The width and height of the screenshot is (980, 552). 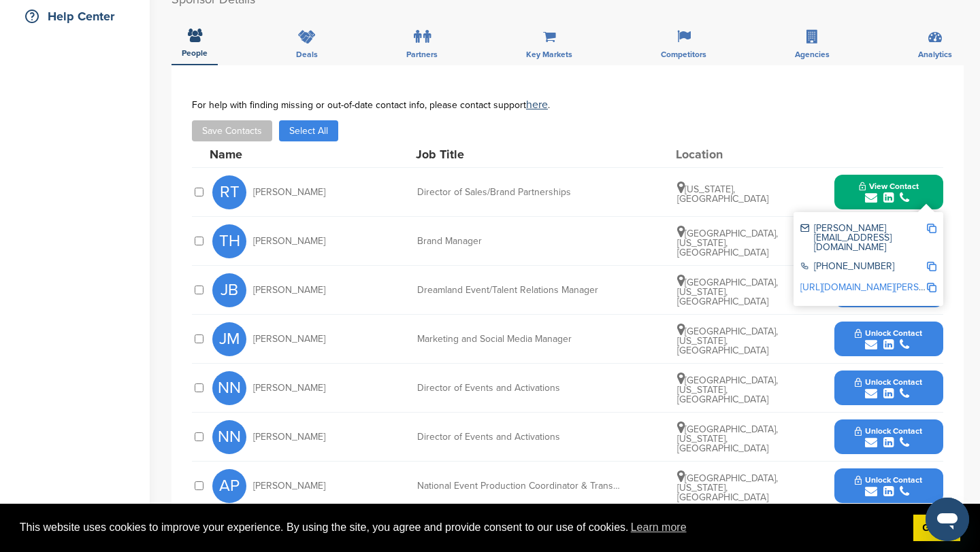 I want to click on span: TH, so click(x=230, y=241).